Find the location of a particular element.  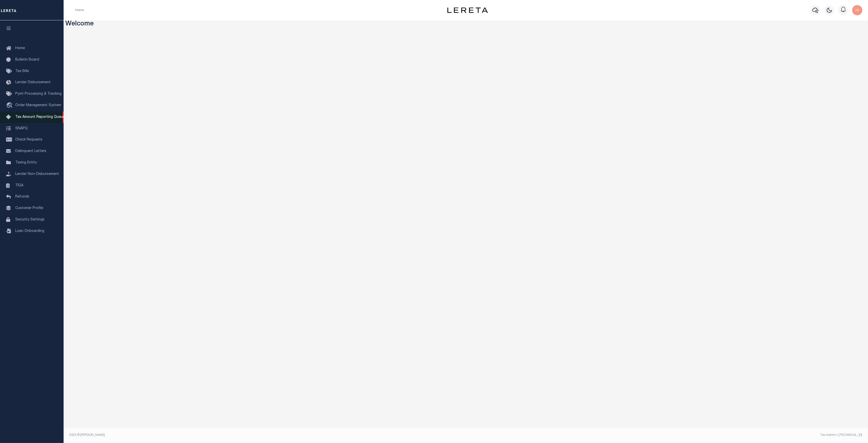

h3: Welcome is located at coordinates (466, 24).